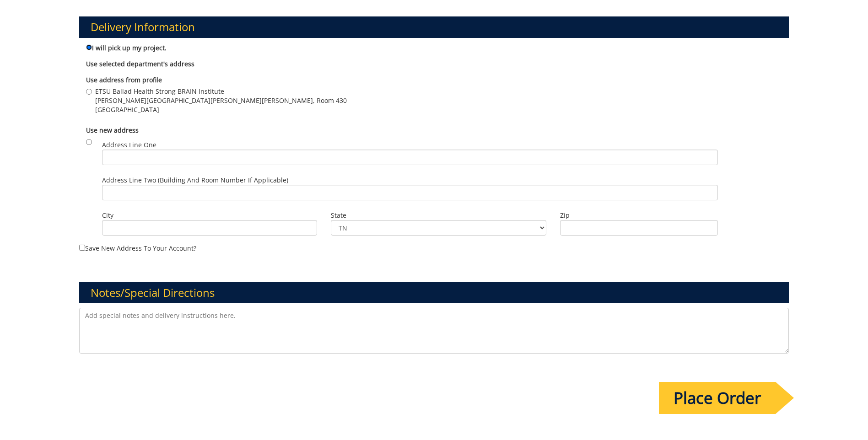  Describe the element at coordinates (140, 64) in the screenshot. I see `b: Use selected department's address` at that location.